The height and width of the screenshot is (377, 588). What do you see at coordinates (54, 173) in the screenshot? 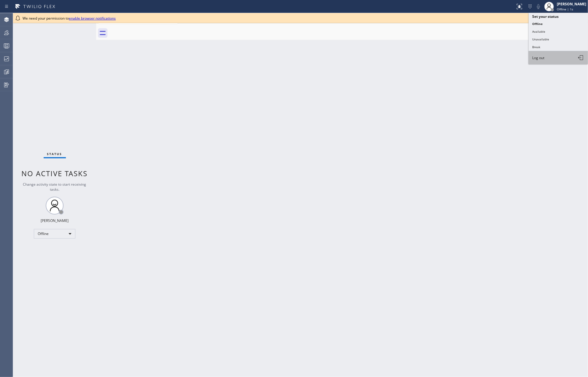
I see `span: No active tasks` at bounding box center [54, 173].